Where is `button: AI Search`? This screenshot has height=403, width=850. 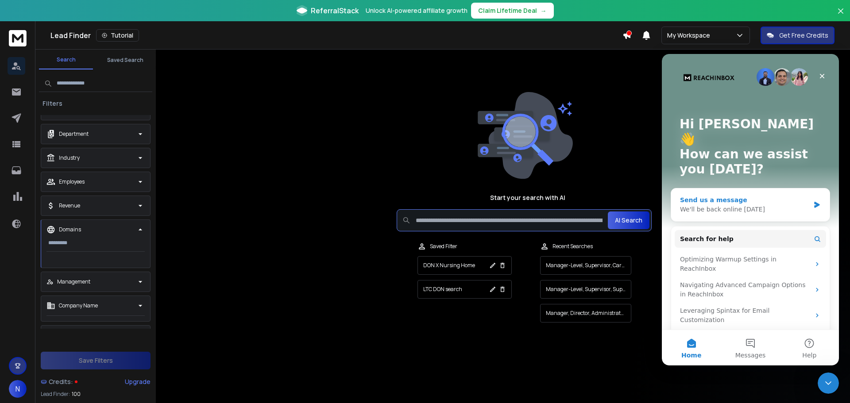
button: AI Search is located at coordinates (629, 221).